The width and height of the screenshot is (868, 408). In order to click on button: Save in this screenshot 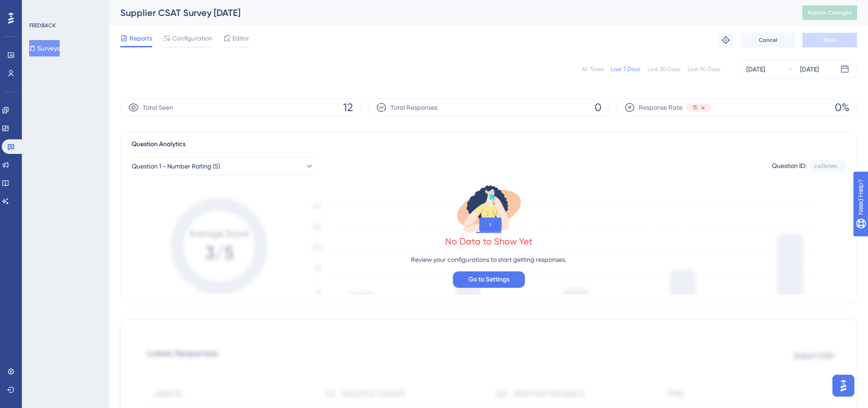, I will do `click(829, 40)`.